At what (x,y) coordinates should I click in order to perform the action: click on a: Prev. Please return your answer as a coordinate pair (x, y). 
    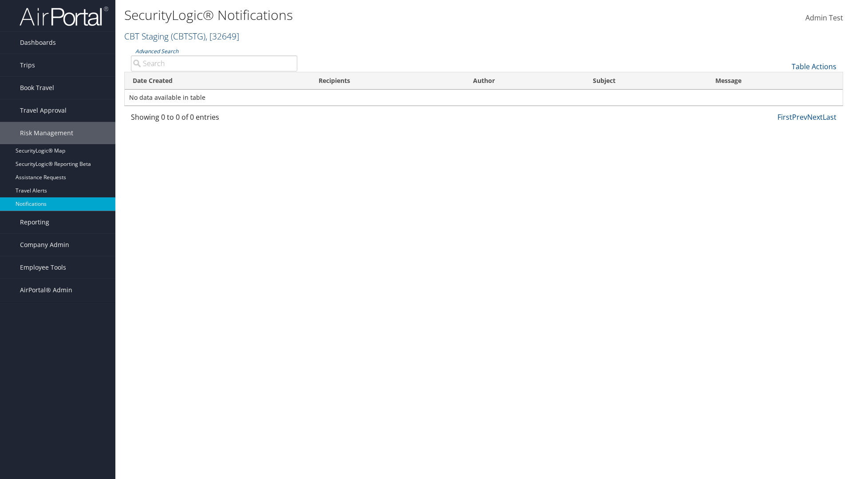
    Looking at the image, I should click on (800, 117).